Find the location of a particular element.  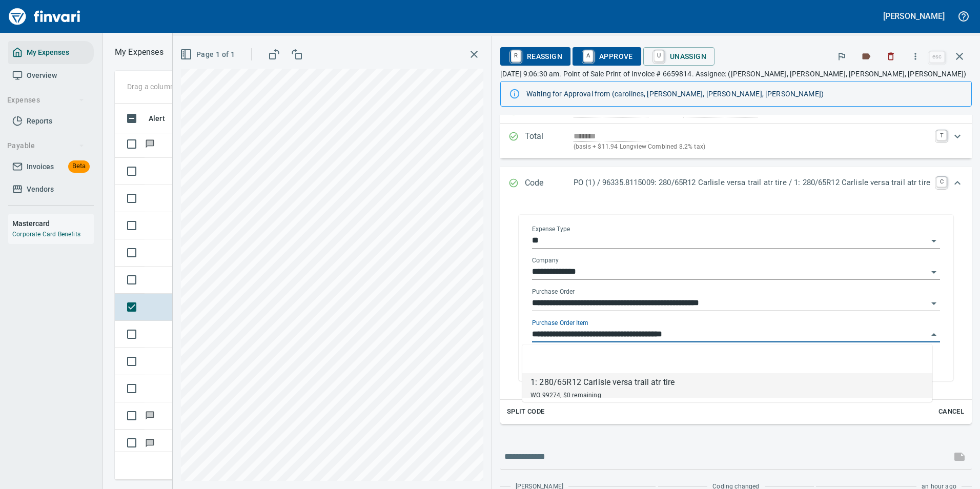

label: Expense Type is located at coordinates (551, 229).